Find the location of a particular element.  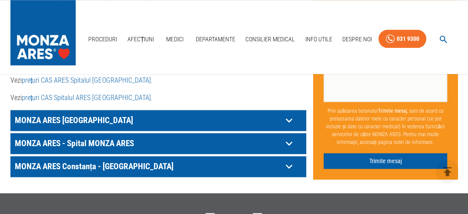

a: Afecțiuni is located at coordinates (141, 39).